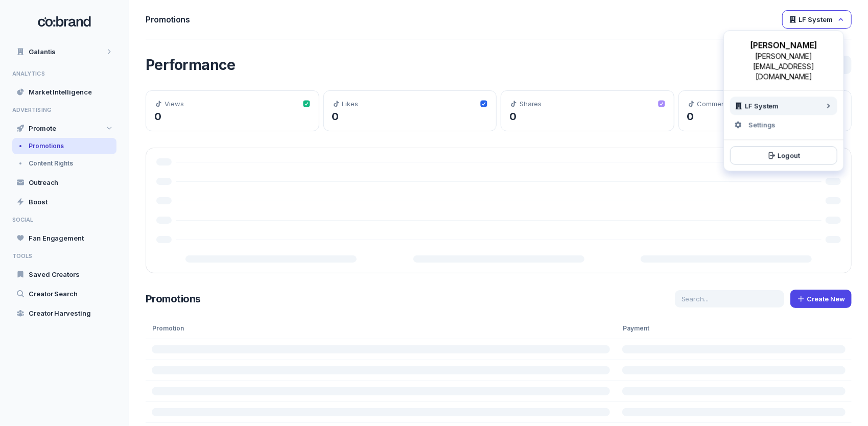 The image size is (868, 426). Describe the element at coordinates (65, 220) in the screenshot. I see `span: SOCIAL` at that location.